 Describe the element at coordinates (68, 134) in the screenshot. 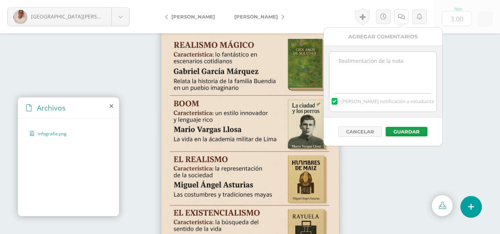

I see `span: infografia.png` at that location.